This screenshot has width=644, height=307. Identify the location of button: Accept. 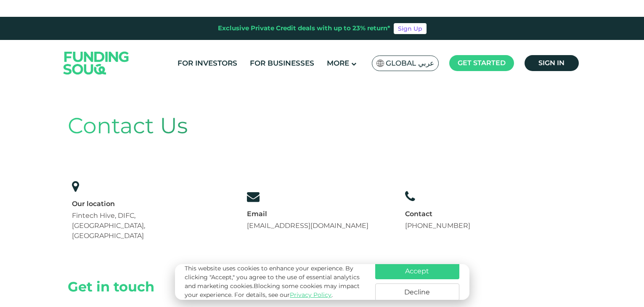
(417, 271).